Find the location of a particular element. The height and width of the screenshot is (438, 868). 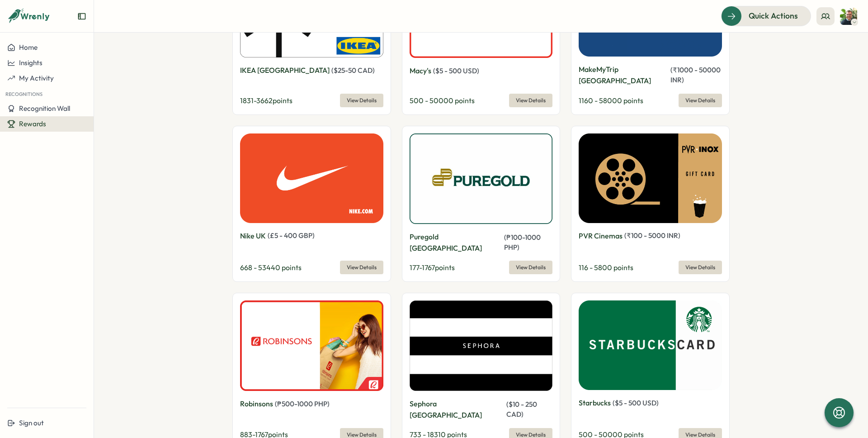

img: PVR Cinemas is located at coordinates (650, 178).